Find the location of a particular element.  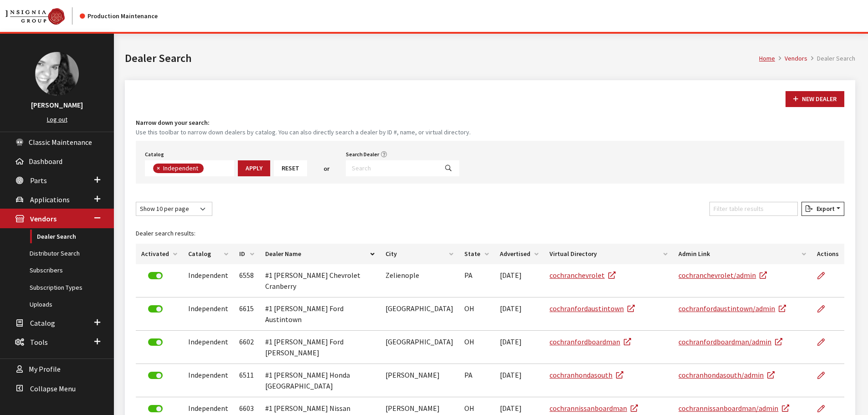

span: Classic Maintenance is located at coordinates (60, 142).